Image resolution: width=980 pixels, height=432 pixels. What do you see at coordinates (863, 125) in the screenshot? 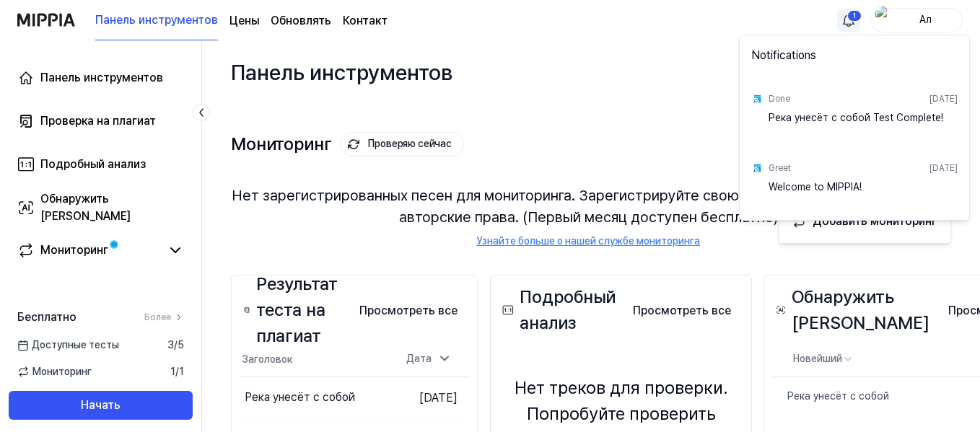
I see `div: Река унесёт с собой Test Complete!` at bounding box center [863, 125].